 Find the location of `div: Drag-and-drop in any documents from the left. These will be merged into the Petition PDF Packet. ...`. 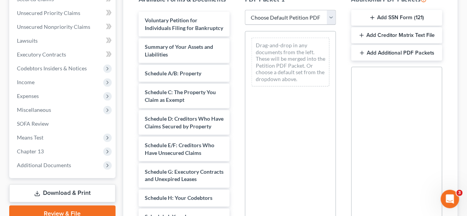

div: Drag-and-drop in any documents from the left. These will be merged into the Petition PDF Packet. ... is located at coordinates (290, 62).